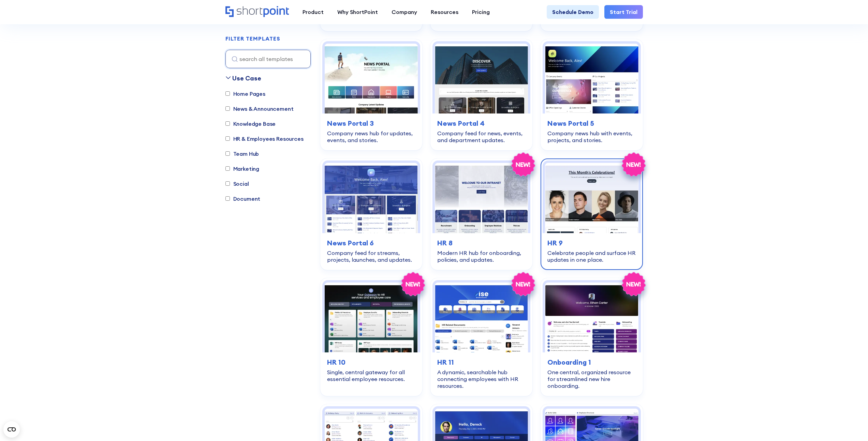  I want to click on label: Social, so click(237, 184).